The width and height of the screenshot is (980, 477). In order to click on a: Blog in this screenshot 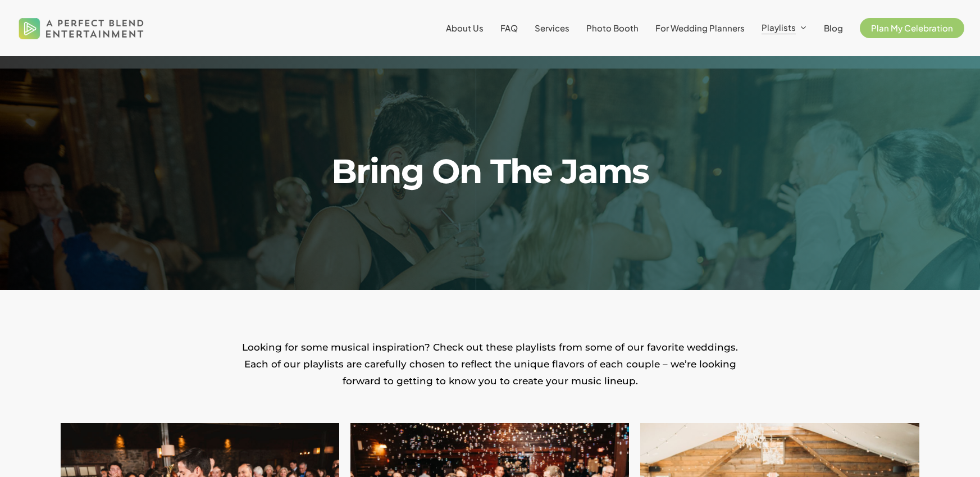, I will do `click(833, 28)`.